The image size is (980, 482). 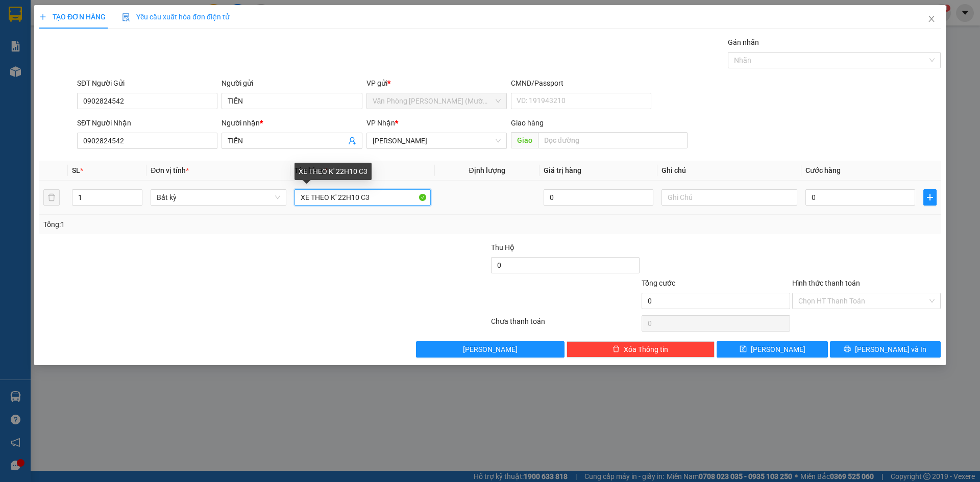 I want to click on button: plus, so click(x=931, y=197).